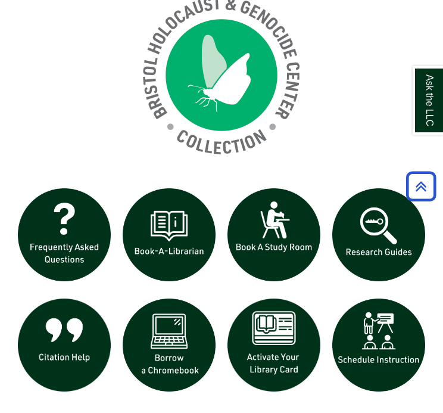 This screenshot has height=413, width=443. I want to click on div: slideshow, so click(222, 293).